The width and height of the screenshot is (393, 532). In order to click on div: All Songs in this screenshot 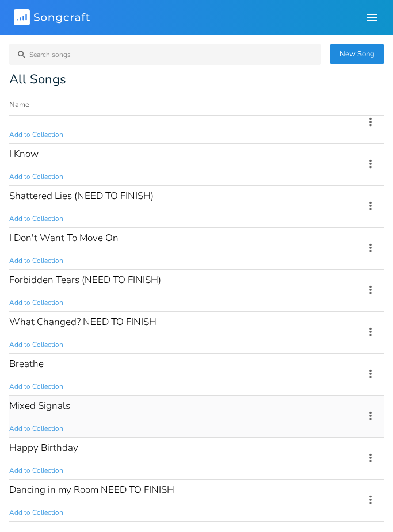, I will do `click(196, 80)`.